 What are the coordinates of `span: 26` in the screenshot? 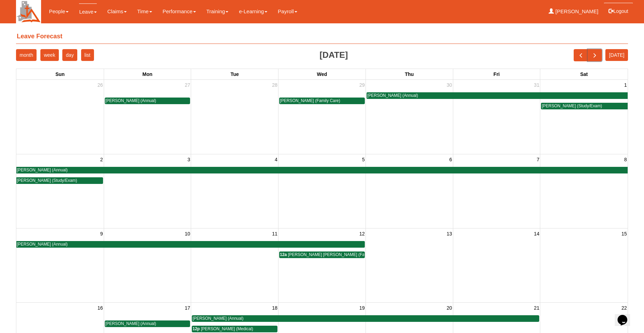 It's located at (100, 85).